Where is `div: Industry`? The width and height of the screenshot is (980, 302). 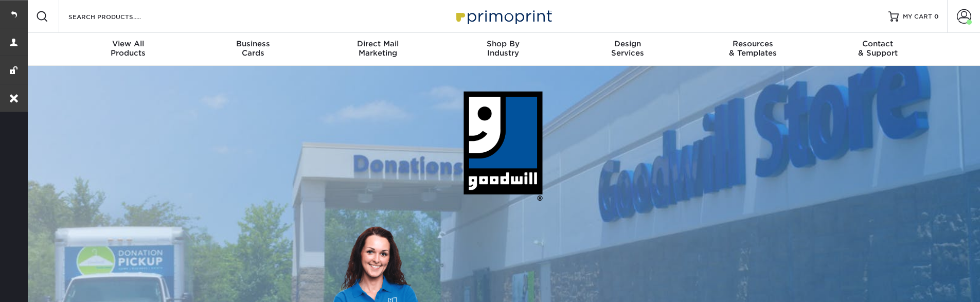 div: Industry is located at coordinates (503, 48).